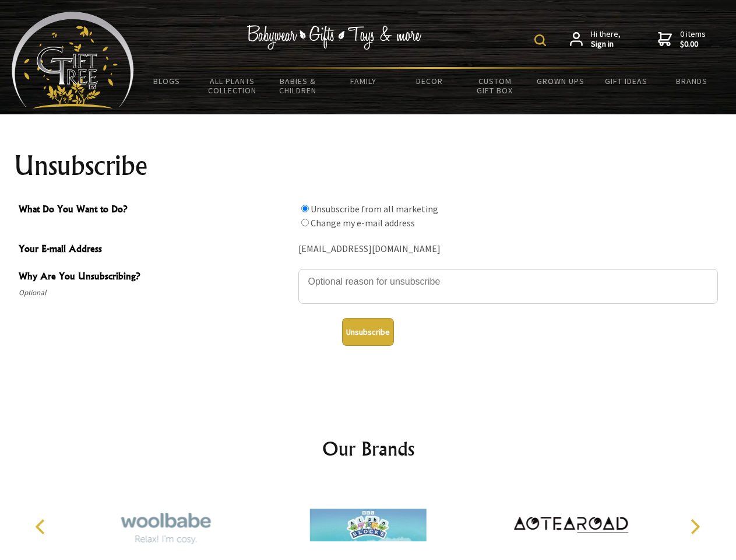 The width and height of the screenshot is (736, 560). Describe the element at coordinates (693, 39) in the screenshot. I see `span: 0 items` at that location.